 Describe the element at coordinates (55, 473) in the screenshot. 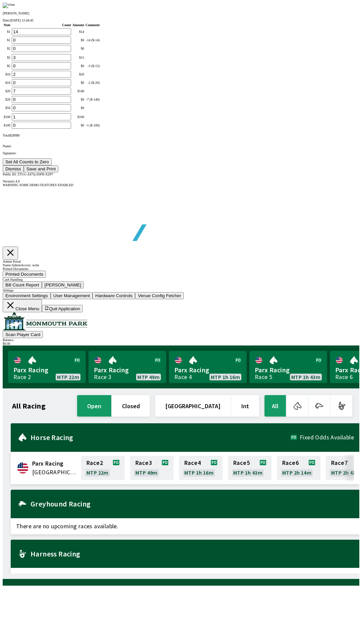

I see `span: United States` at that location.